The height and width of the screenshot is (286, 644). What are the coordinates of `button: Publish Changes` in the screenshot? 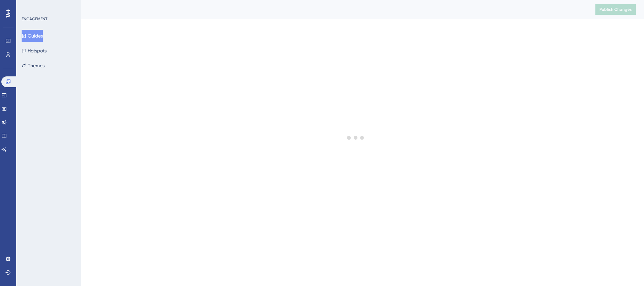 It's located at (616, 9).